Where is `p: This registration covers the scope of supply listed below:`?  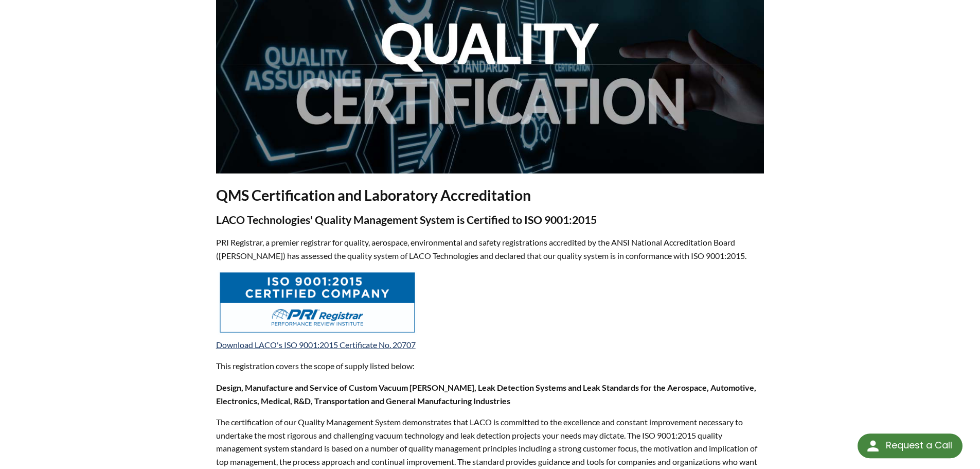
p: This registration covers the scope of supply listed below: is located at coordinates (490, 366).